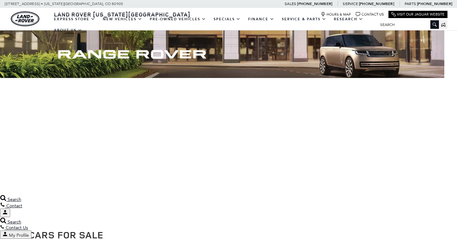 This screenshot has height=239, width=457. What do you see at coordinates (25, 19) in the screenshot?
I see `img: Land Rover` at bounding box center [25, 19].